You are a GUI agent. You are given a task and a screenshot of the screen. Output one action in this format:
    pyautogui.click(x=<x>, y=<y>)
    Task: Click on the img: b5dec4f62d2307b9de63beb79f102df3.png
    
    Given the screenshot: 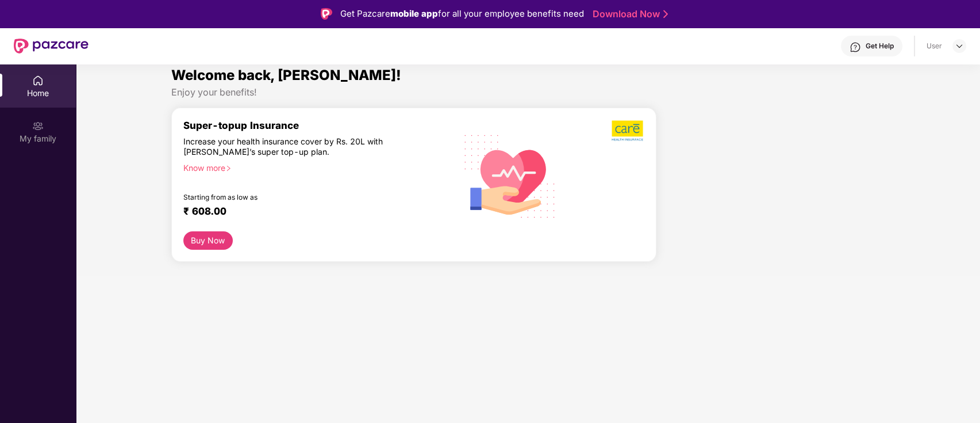 What is the action you would take?
    pyautogui.click(x=628, y=131)
    